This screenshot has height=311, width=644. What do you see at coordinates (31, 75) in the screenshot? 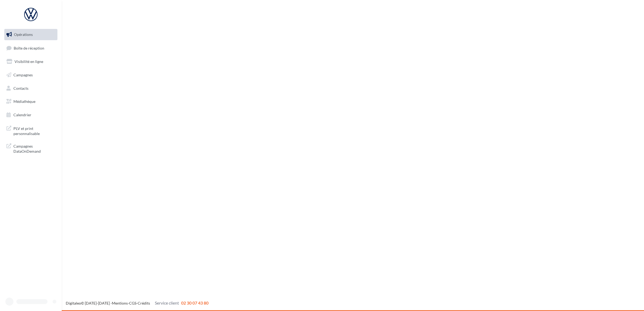
I see `a: Campagnes` at bounding box center [31, 75].